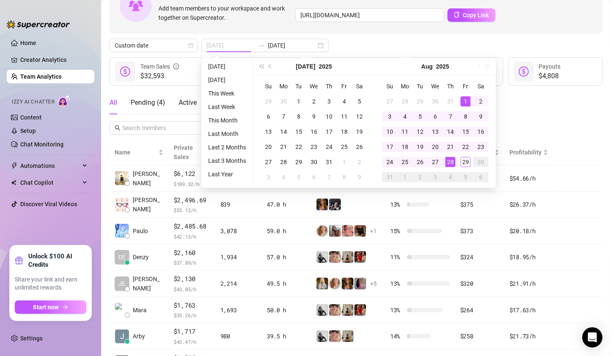  What do you see at coordinates (314, 101) in the screenshot?
I see `div: 2` at bounding box center [314, 101].